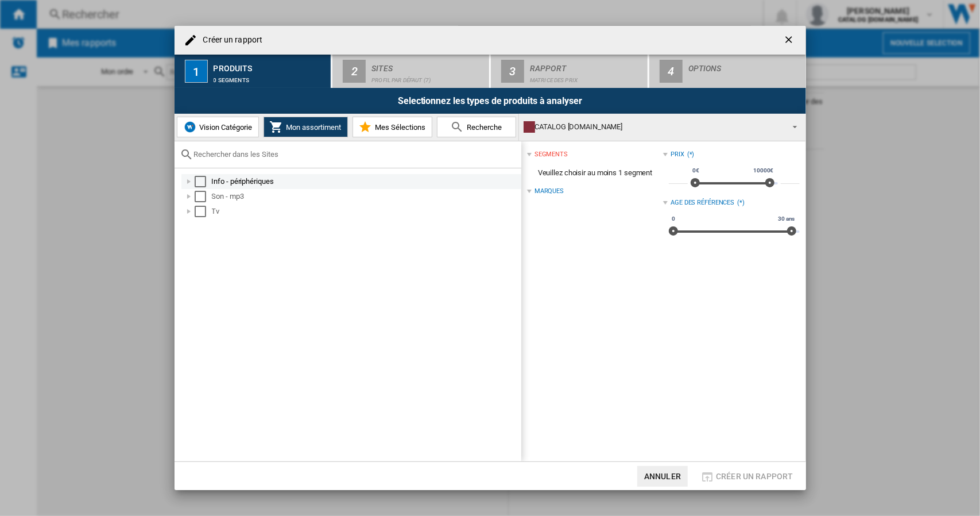 The image size is (980, 516). I want to click on div: 1, so click(197, 71).